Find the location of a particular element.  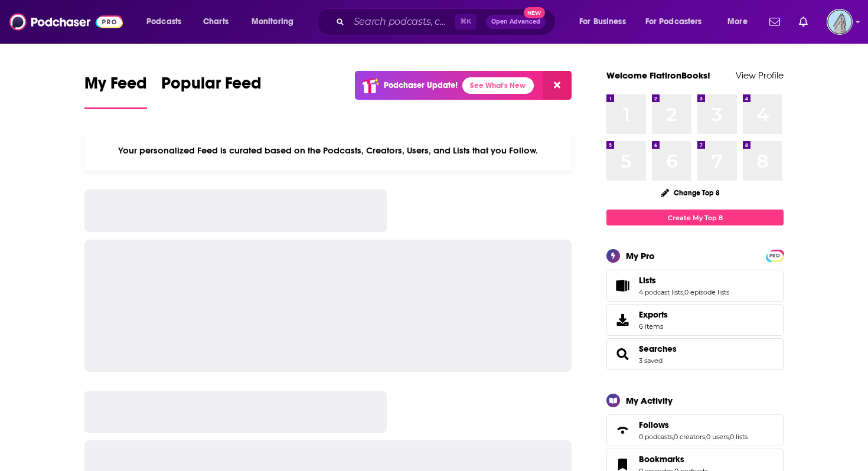

span: More is located at coordinates (738, 22).